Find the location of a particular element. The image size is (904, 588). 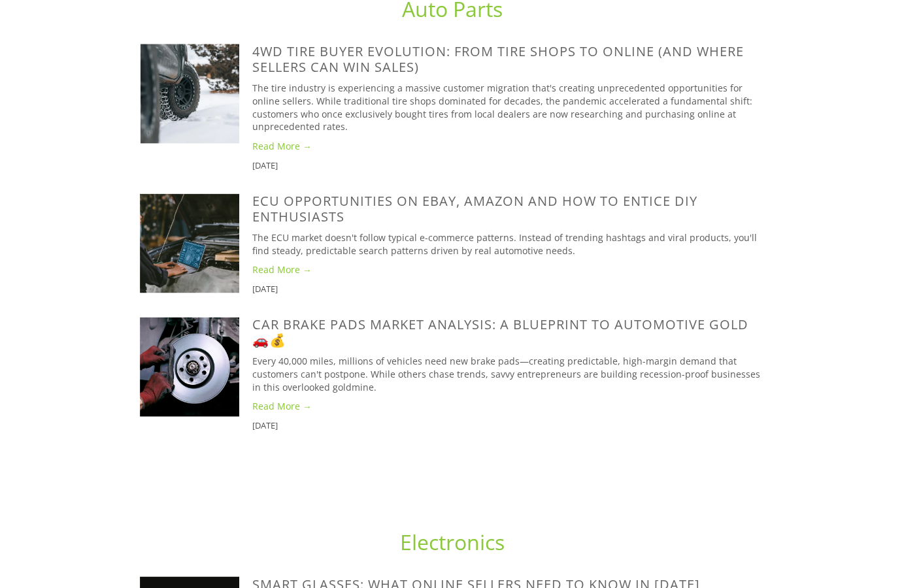

p: Every 40,000 miles, millions of vehicles need new brake pads—creating predictable, high-margin de... is located at coordinates (508, 373).